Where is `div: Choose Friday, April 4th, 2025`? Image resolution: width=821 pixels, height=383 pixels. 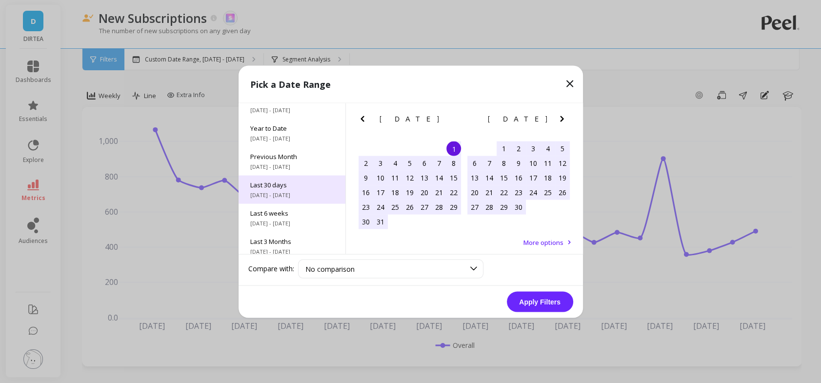
div: Choose Friday, April 4th, 2025 is located at coordinates (548, 148).